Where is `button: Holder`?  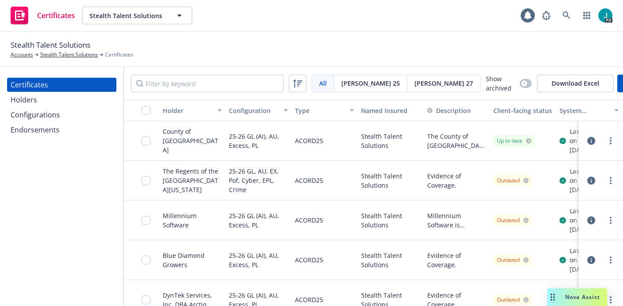
button: Holder is located at coordinates (192, 110).